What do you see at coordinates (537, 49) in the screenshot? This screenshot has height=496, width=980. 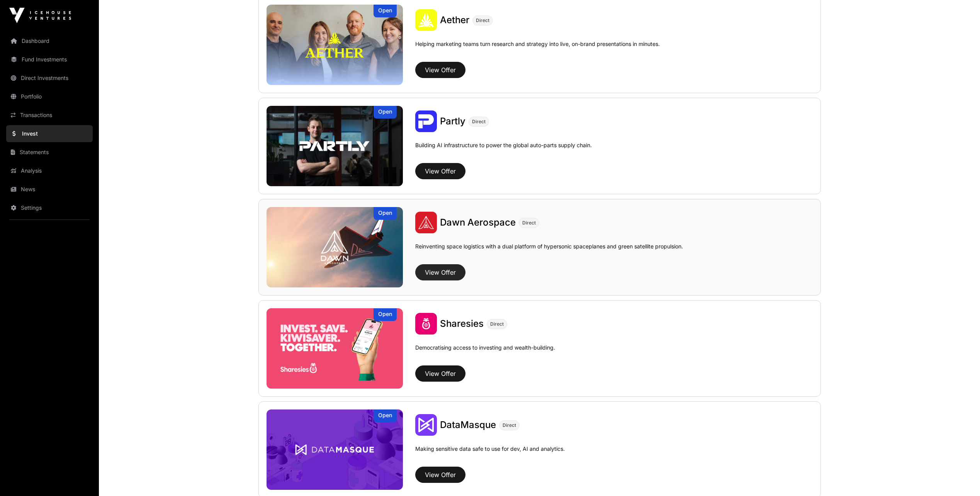 I see `p: Helping marketing teams turn research and strategy into live, on-brand presentations in minutes.` at bounding box center [537, 49].